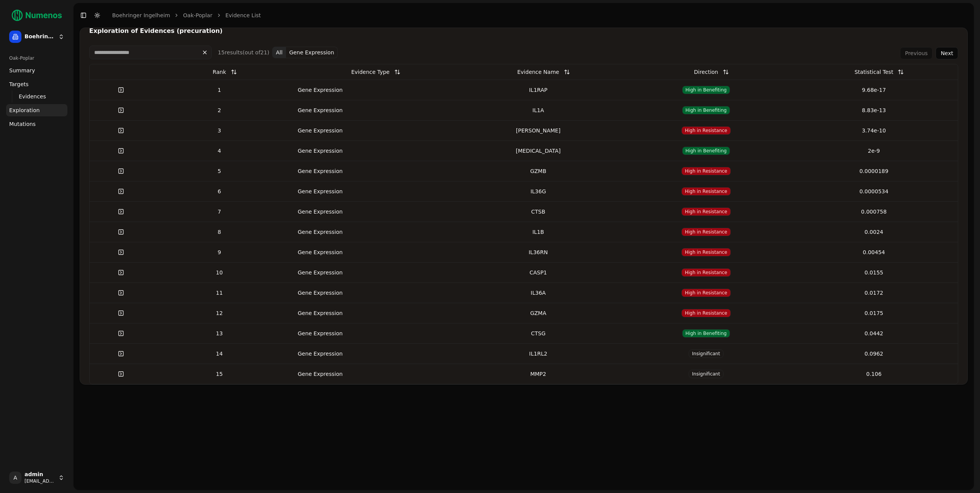  What do you see at coordinates (219, 110) in the screenshot?
I see `div: 2` at bounding box center [219, 110].